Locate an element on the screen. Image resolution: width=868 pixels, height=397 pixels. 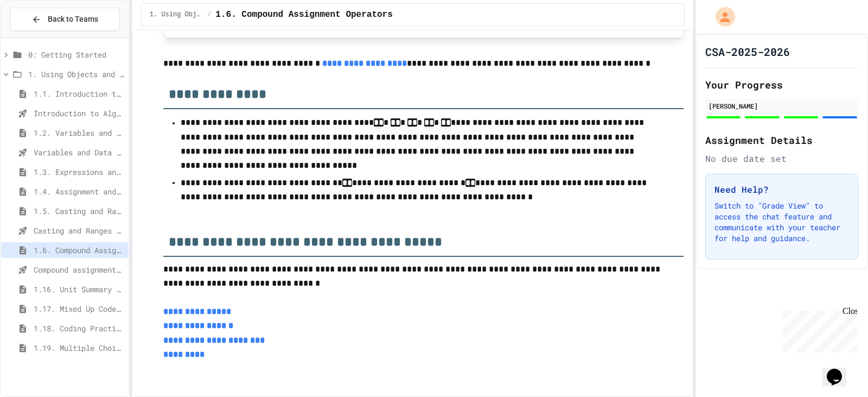
div: No due date set is located at coordinates (782, 159).